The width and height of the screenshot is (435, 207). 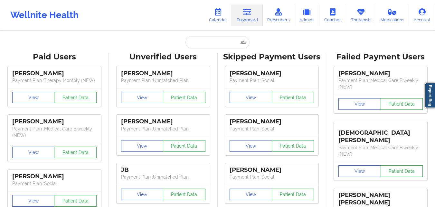 What do you see at coordinates (333, 15) in the screenshot?
I see `a: Coaches` at bounding box center [333, 15].